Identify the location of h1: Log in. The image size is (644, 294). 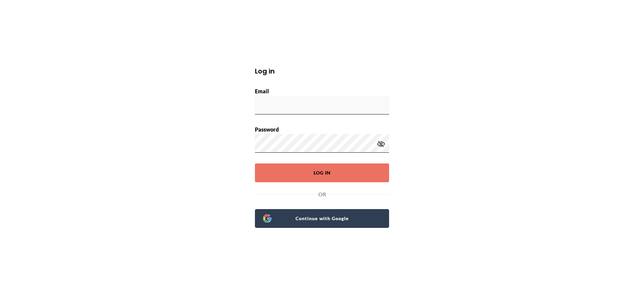
(322, 71).